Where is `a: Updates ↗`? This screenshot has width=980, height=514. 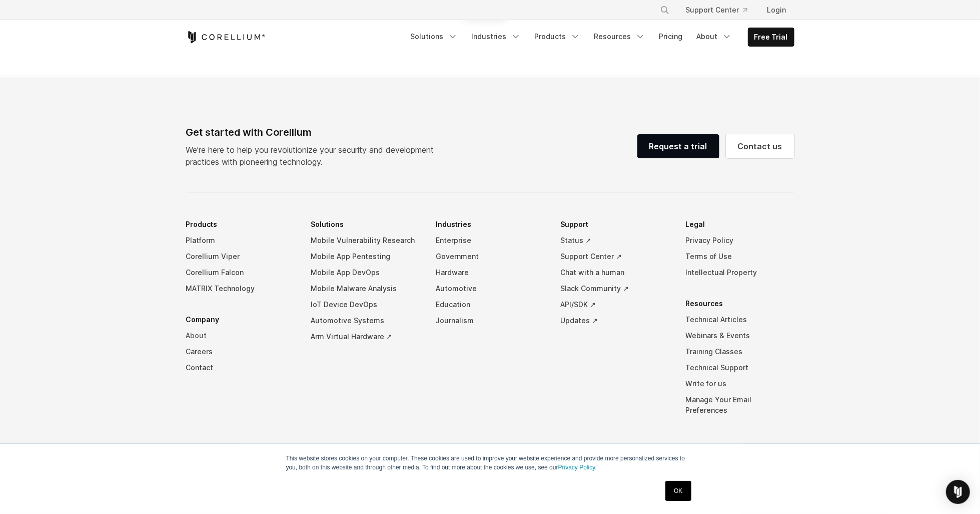 a: Updates ↗ is located at coordinates (614, 321).